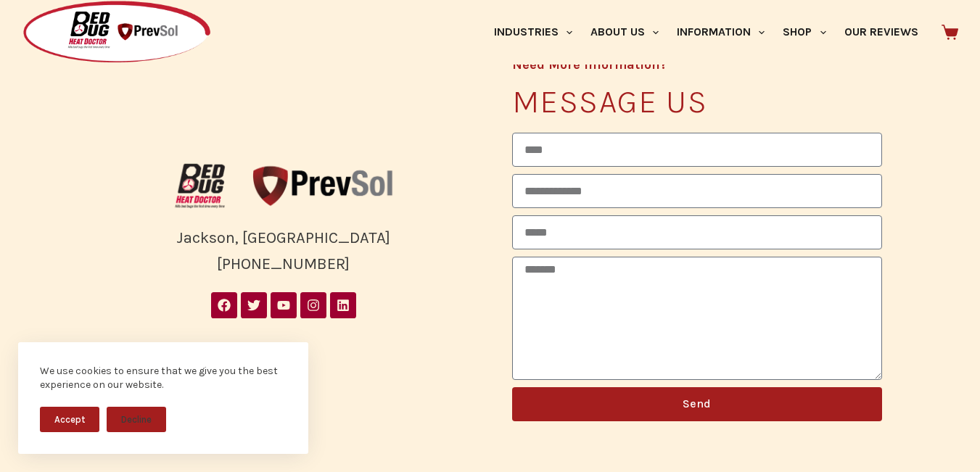  I want to click on button: Decline, so click(137, 419).